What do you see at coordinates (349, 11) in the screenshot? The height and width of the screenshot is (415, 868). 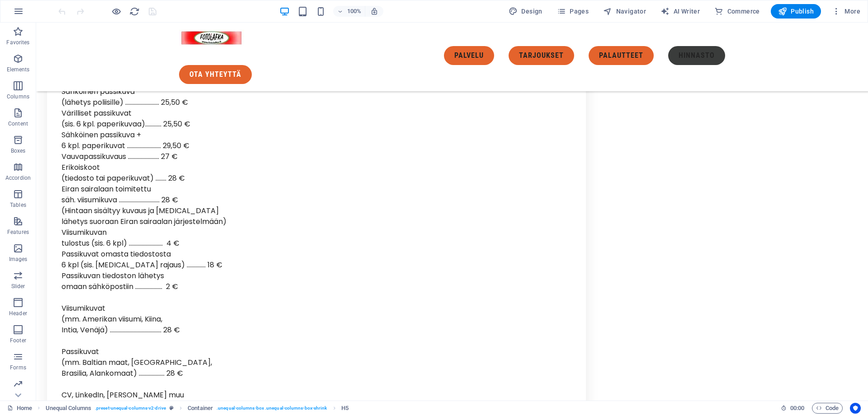 I see `button: 100%` at bounding box center [349, 11].